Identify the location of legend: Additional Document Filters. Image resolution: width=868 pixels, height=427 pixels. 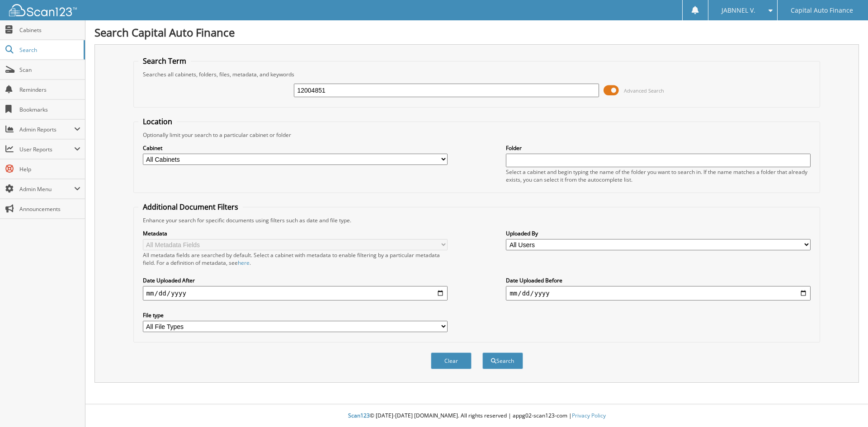
(190, 207).